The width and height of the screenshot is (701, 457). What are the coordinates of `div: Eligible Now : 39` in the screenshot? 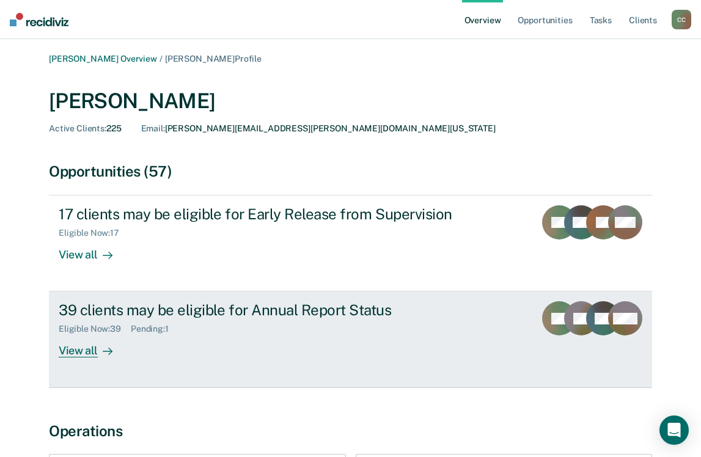 It's located at (95, 329).